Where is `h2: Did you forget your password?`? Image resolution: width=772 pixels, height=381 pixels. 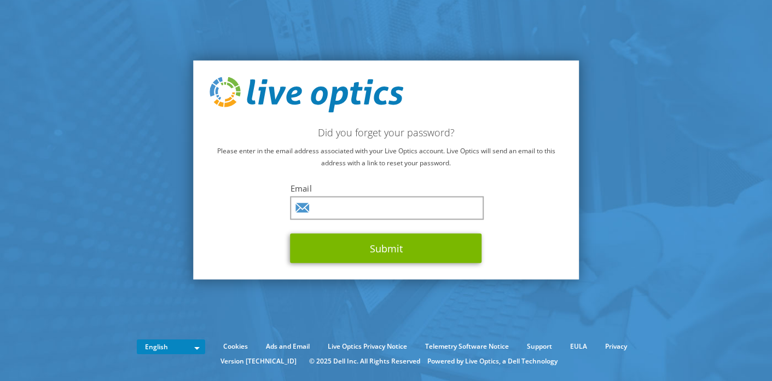 h2: Did you forget your password? is located at coordinates (386, 132).